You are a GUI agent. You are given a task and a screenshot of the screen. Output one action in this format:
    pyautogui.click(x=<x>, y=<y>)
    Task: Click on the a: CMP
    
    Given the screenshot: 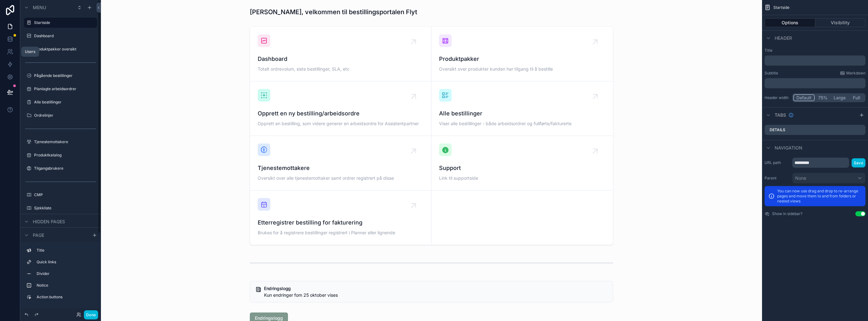 What is the action you would take?
    pyautogui.click(x=64, y=195)
    